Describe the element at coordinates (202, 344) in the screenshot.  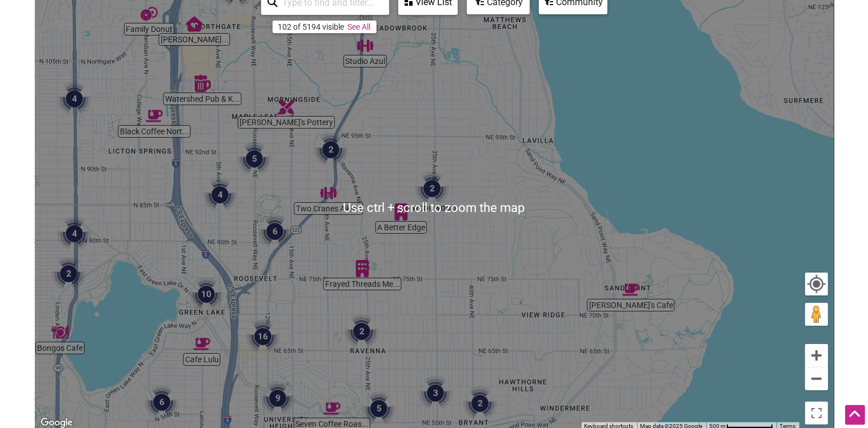
I see `div: Cafe Lulu` at that location.